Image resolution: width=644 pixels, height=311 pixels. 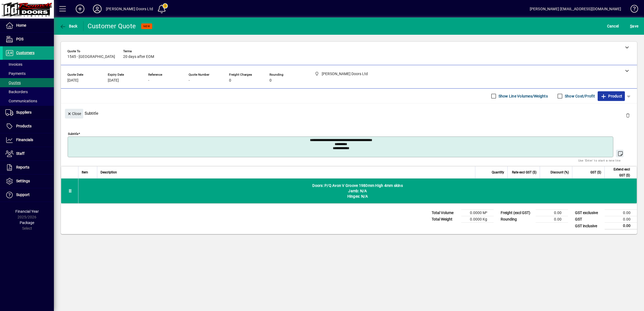 I want to click on button: Profile, so click(x=97, y=9).